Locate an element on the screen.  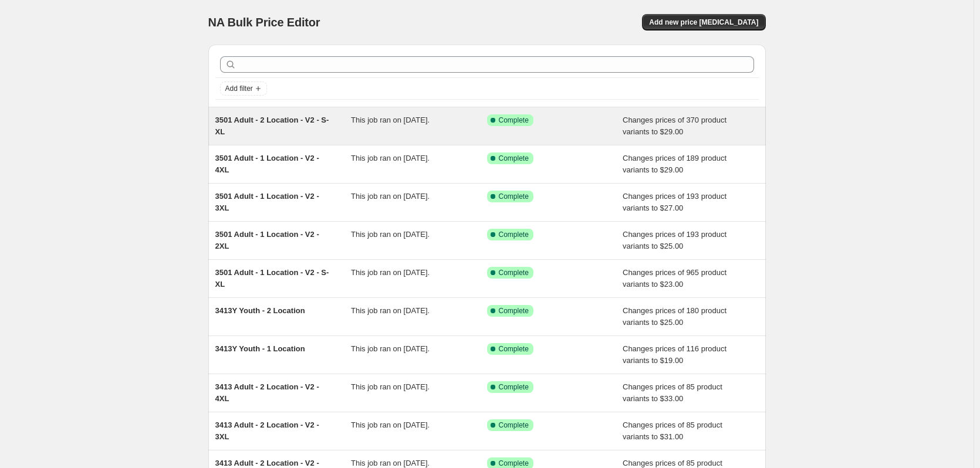
span: Changes prices of 85 product variants to $31.00 is located at coordinates (673, 431).